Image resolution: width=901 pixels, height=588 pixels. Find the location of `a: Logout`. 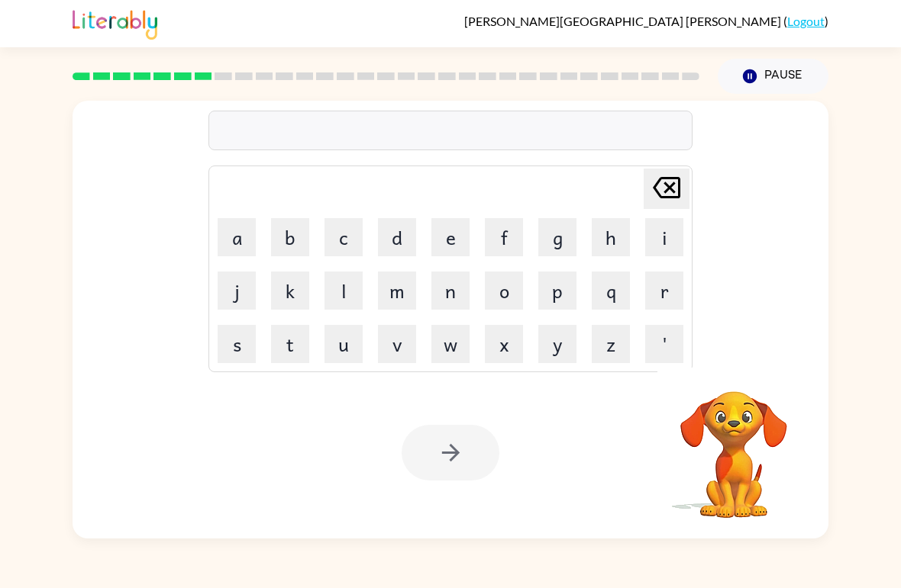

a: Logout is located at coordinates (806, 21).